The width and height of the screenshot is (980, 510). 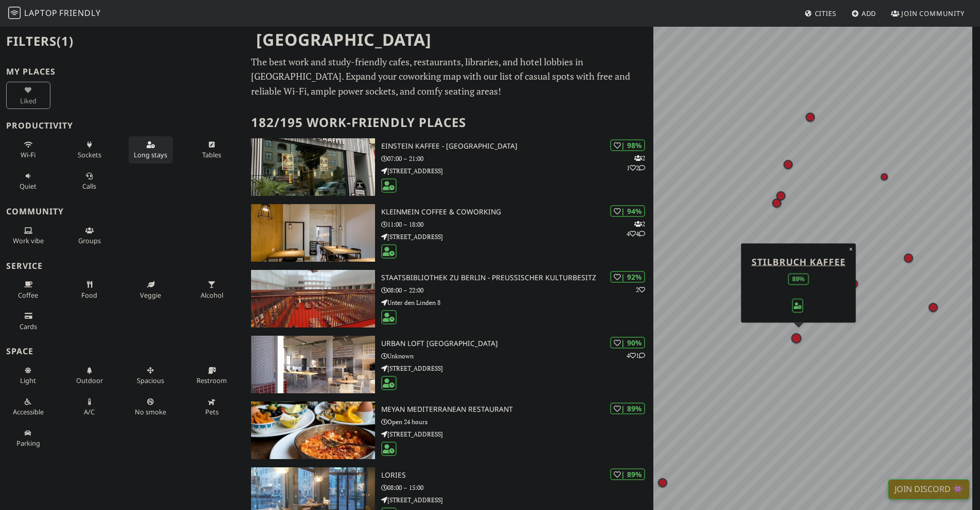 What do you see at coordinates (628, 343) in the screenshot?
I see `div: | 90%` at bounding box center [628, 343].